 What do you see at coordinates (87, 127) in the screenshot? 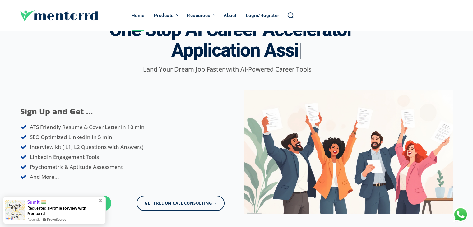
I see `span: ATS Friendly Resume & Cover Letter in 10 min` at bounding box center [87, 127].